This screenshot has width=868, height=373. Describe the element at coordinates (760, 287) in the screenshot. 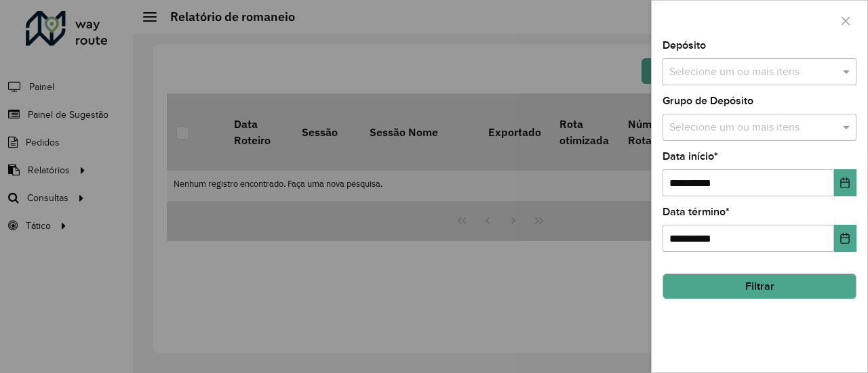

I see `button: Filtrar` at that location.